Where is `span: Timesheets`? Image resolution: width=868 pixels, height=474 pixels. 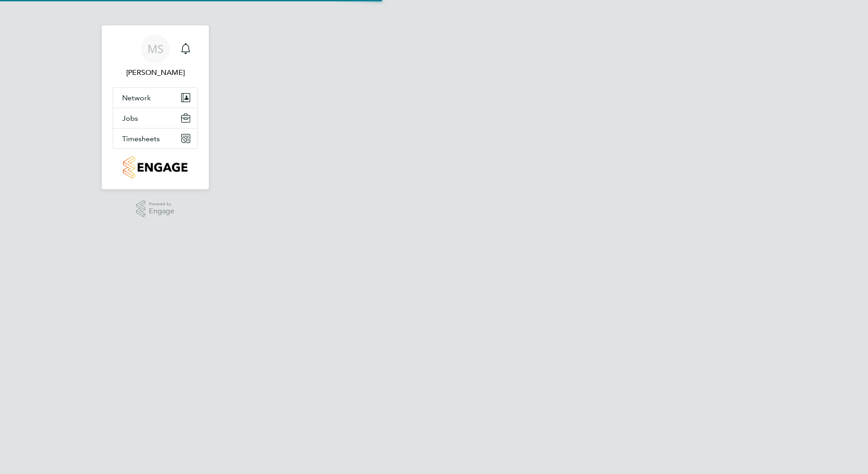 span: Timesheets is located at coordinates (141, 138).